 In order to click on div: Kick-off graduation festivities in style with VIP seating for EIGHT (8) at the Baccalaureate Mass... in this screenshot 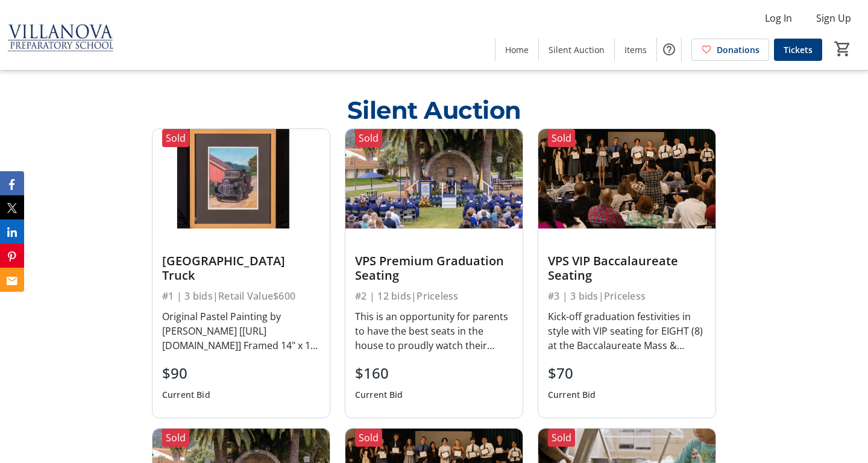, I will do `click(627, 331)`.